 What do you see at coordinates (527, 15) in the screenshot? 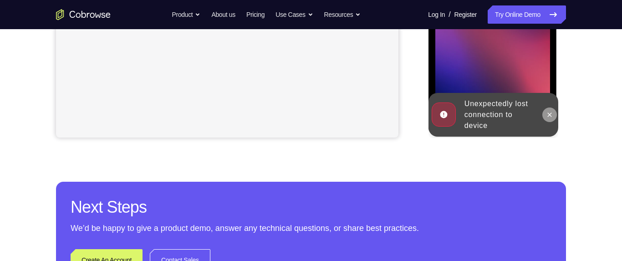
I see `a: Try Online Demo` at bounding box center [527, 15].